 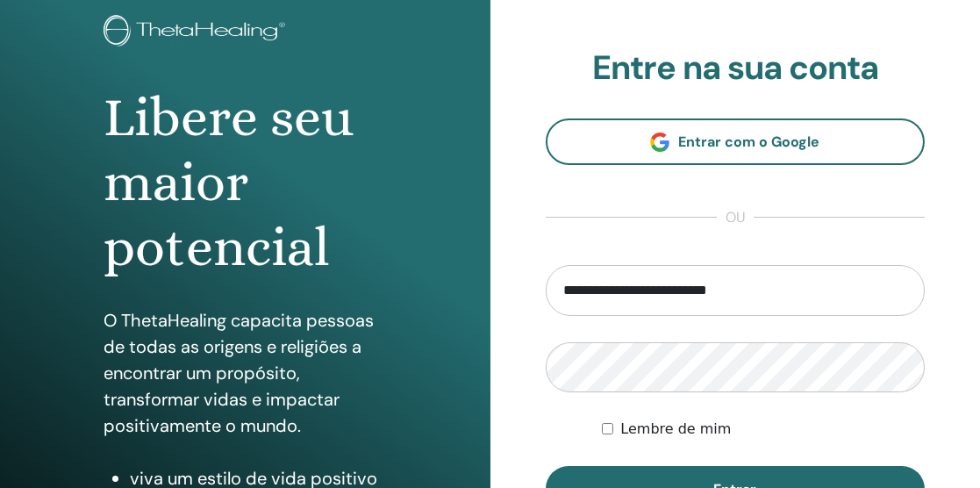 What do you see at coordinates (238, 373) in the screenshot?
I see `font: O ThetaHealing capacita pessoas de todas as origens e religiões a encontrar um propósito, transfo...` at bounding box center [238, 373].